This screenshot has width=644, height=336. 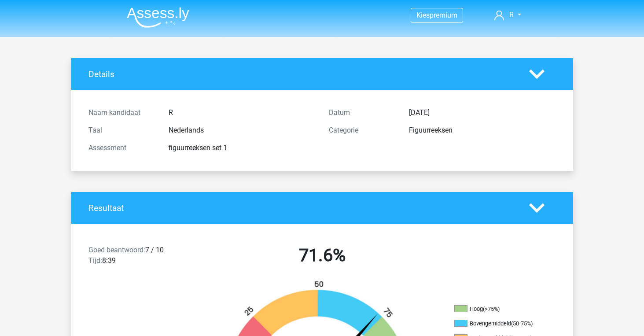 I want to click on div: R, so click(x=242, y=113).